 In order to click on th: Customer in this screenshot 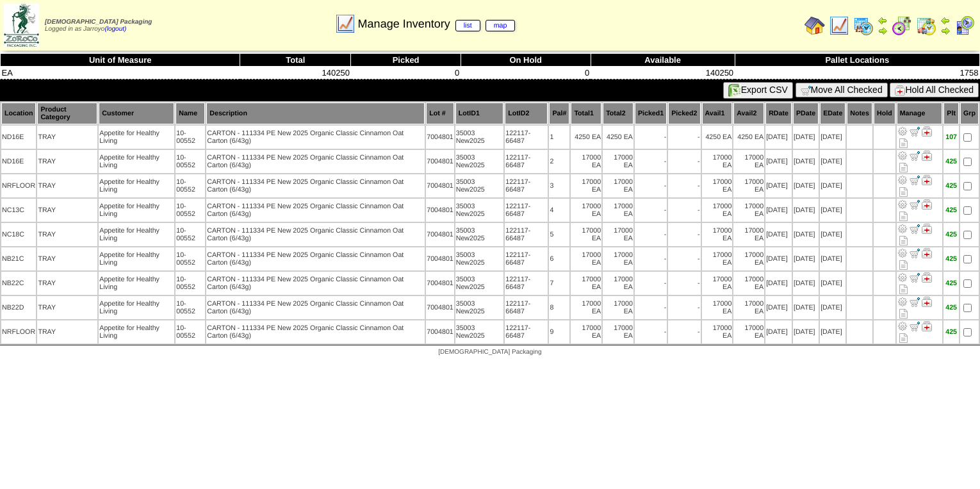, I will do `click(137, 113)`.